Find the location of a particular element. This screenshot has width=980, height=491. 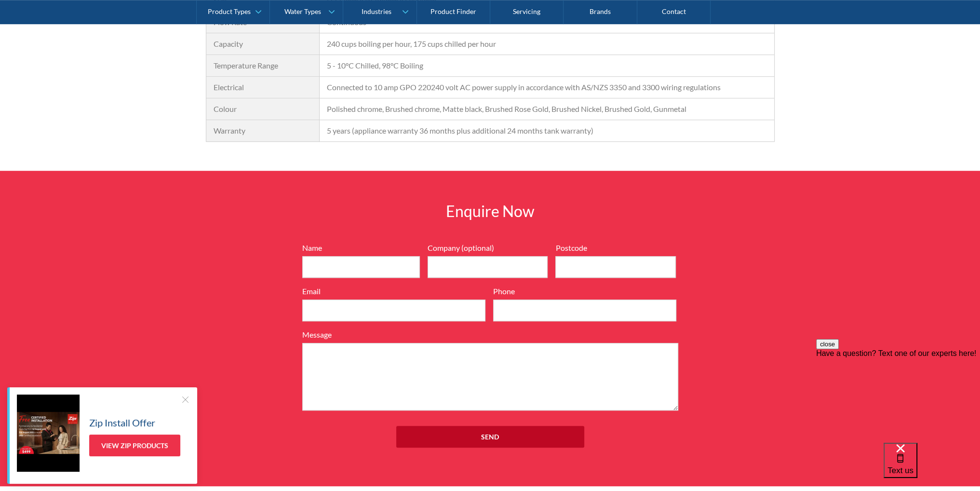

label: Company (optional) is located at coordinates (488, 248).